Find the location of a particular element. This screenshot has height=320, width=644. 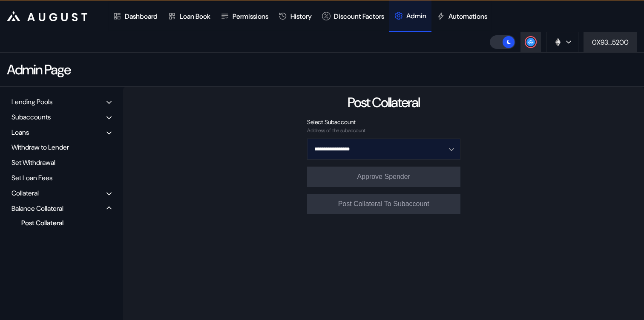

div: Admin is located at coordinates (416, 16).